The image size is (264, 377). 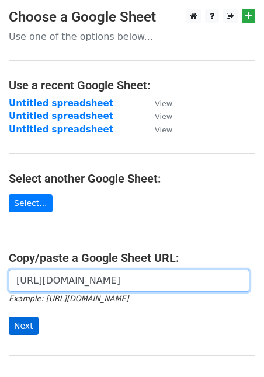 What do you see at coordinates (132, 179) in the screenshot?
I see `h4: Select another Google Sheet:` at bounding box center [132, 179].